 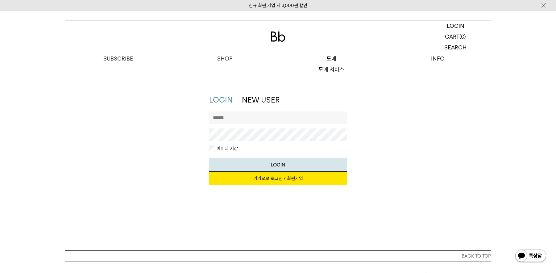 What do you see at coordinates (438, 58) in the screenshot?
I see `p: INFO` at bounding box center [438, 58].